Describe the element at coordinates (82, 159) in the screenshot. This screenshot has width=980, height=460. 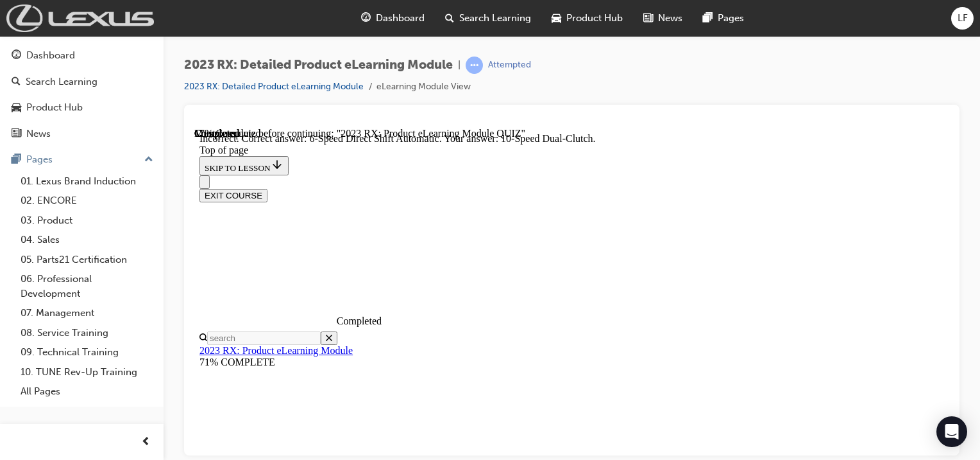
I see `button: Pages` at that location.